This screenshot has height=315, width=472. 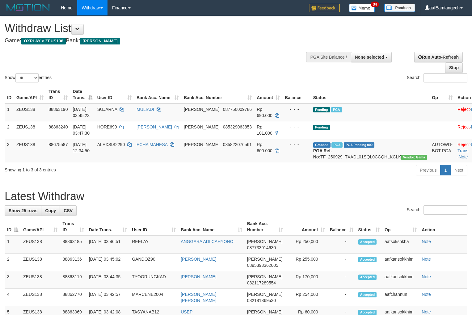 I want to click on span: Copy 085329063853 to clipboard, so click(x=237, y=127).